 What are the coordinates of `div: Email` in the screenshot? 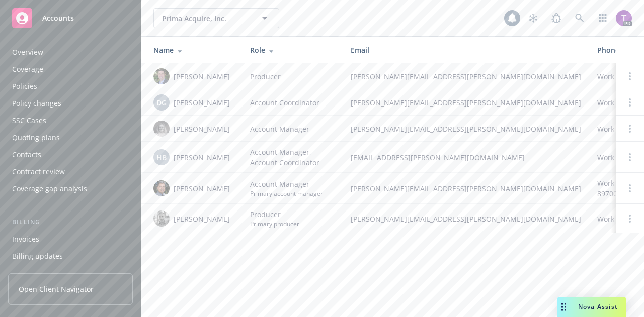 It's located at (466, 50).